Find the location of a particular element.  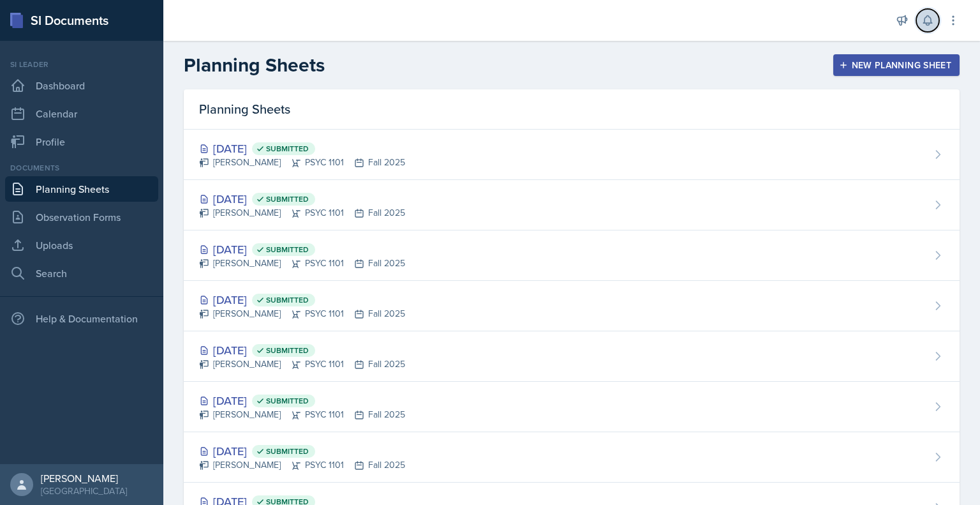

a: Observation Forms is located at coordinates (82, 217).